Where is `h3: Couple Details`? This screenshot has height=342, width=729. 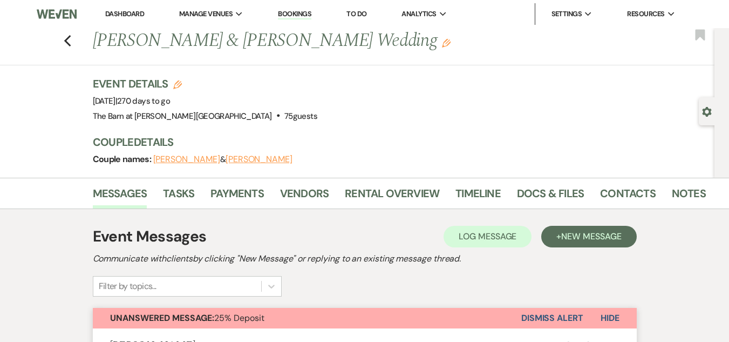 h3: Couple Details is located at coordinates (395, 142).